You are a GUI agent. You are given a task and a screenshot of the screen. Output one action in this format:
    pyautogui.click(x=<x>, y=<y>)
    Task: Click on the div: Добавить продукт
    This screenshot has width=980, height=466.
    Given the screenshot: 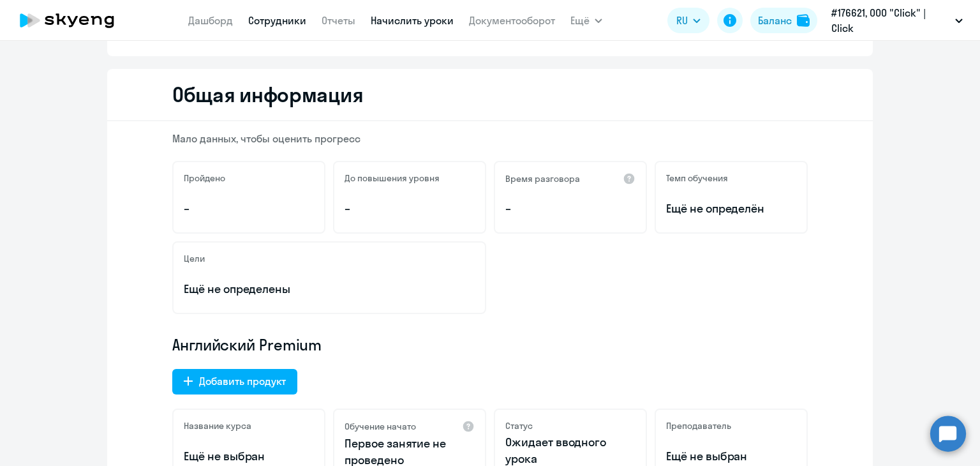 What is the action you would take?
    pyautogui.click(x=243, y=381)
    